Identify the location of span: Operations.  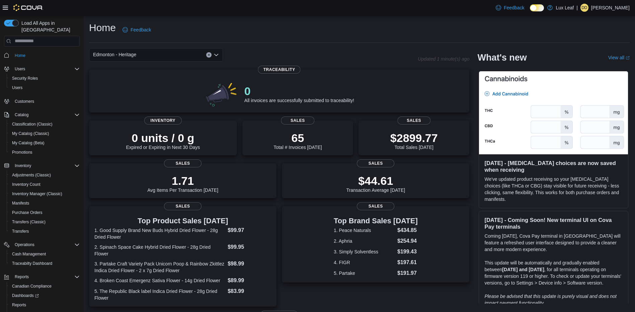
(24, 245).